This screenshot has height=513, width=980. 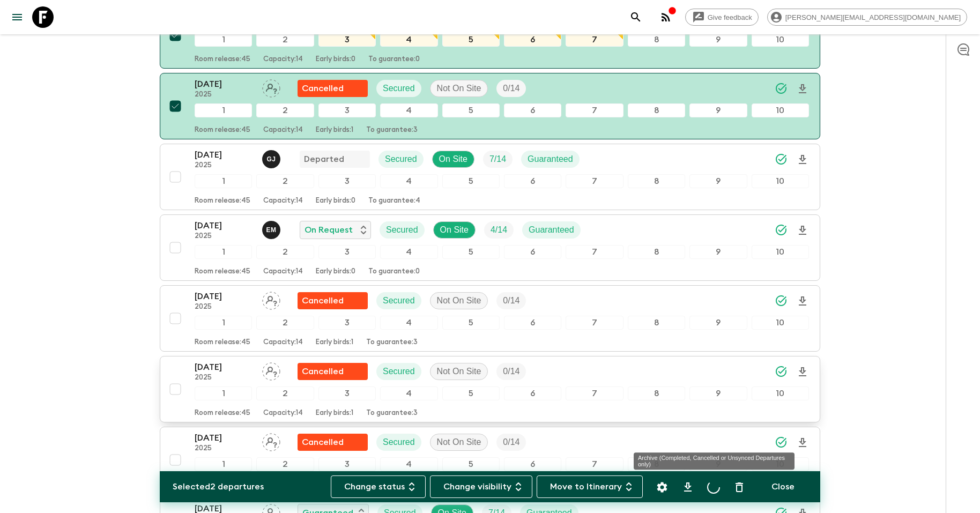 What do you see at coordinates (273, 228) in the screenshot?
I see `span: Emanuel Munisi` at bounding box center [273, 228].